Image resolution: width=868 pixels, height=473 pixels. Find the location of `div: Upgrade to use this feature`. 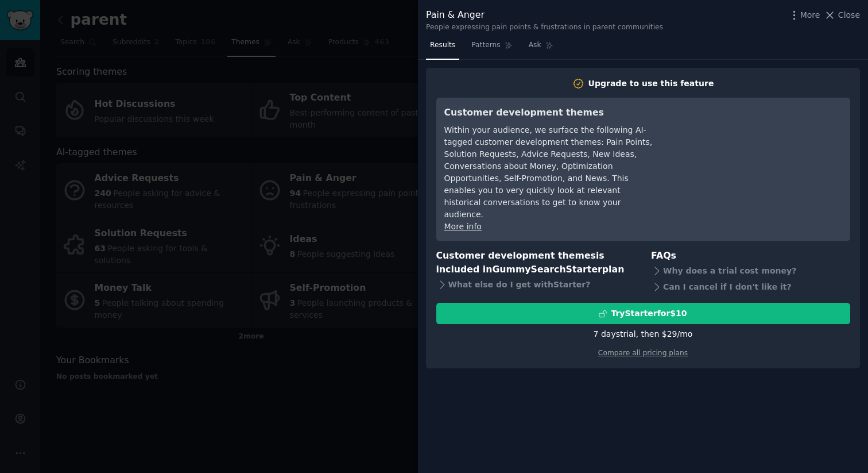

div: Upgrade to use this feature is located at coordinates (651, 84).